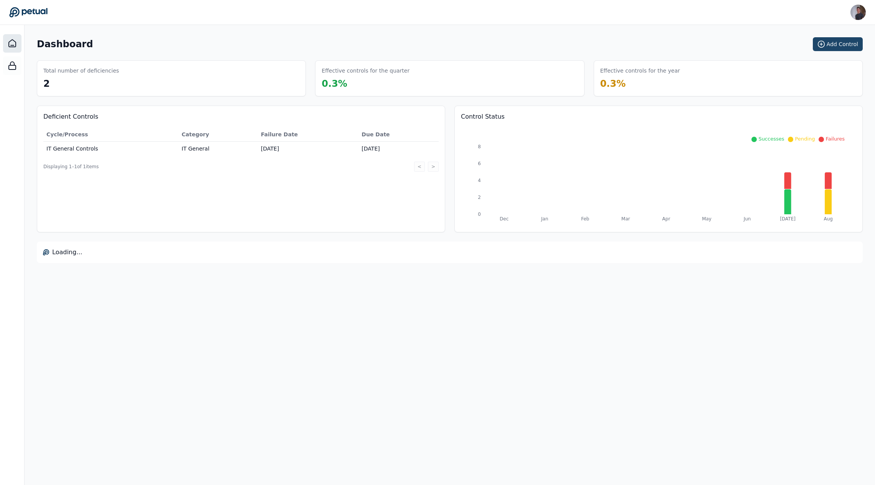 This screenshot has height=485, width=875. Describe the element at coordinates (46, 84) in the screenshot. I see `span: 2` at that location.